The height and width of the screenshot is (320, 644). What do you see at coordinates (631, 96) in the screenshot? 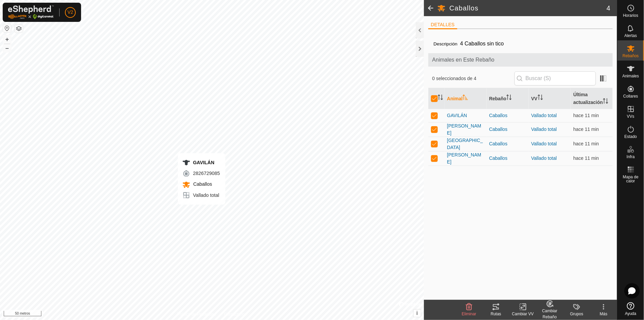
I see `font: Collares` at bounding box center [631, 96].